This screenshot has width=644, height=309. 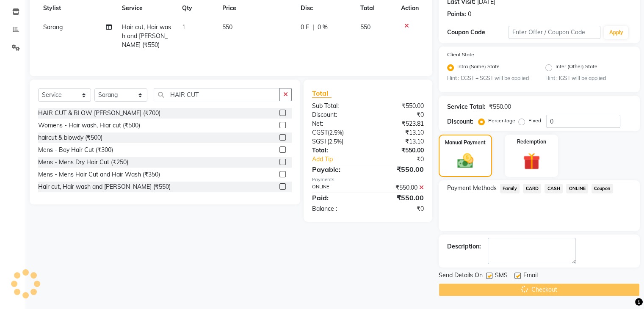 I want to click on div: Mens - Mens Hair Cut and Hair Wash (₹350), so click(x=99, y=174).